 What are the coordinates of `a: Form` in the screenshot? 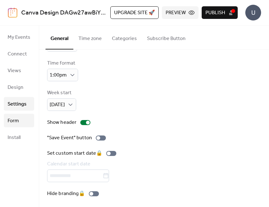 It's located at (19, 121).